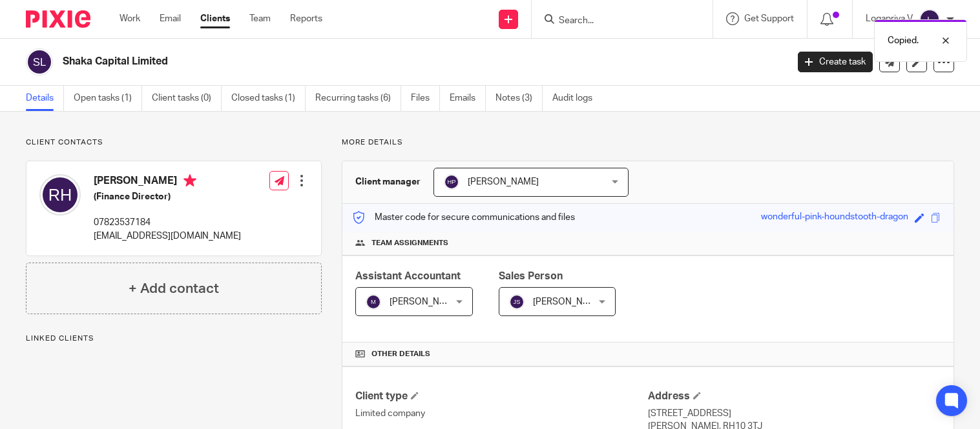 The image size is (980, 429). Describe the element at coordinates (167, 197) in the screenshot. I see `h5: (Finance Director)` at that location.